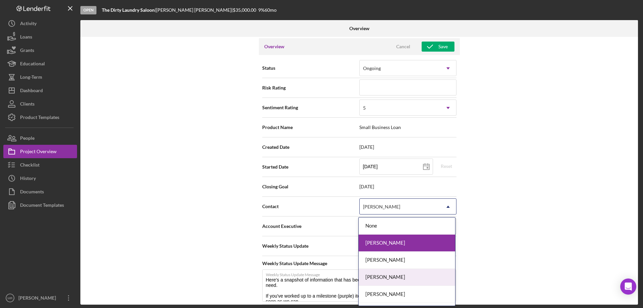 This screenshot has width=643, height=308. Describe the element at coordinates (38, 152) in the screenshot. I see `div: Project Overview` at that location.